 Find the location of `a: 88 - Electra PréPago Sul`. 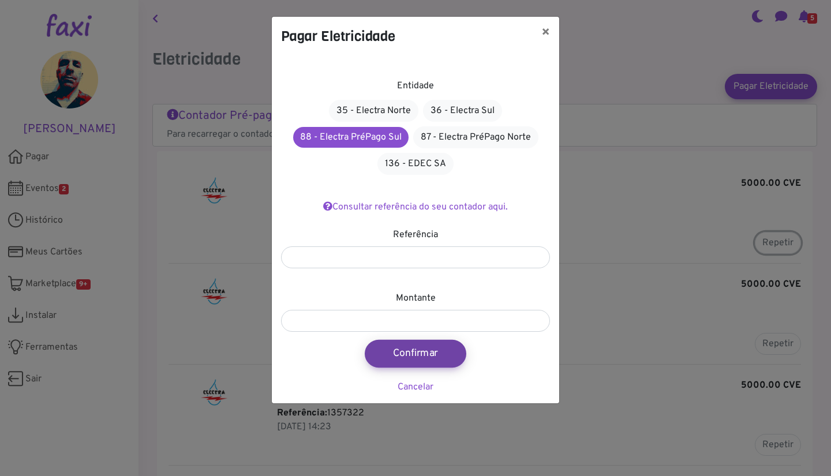

a: 88 - Electra PréPago Sul is located at coordinates (351, 137).